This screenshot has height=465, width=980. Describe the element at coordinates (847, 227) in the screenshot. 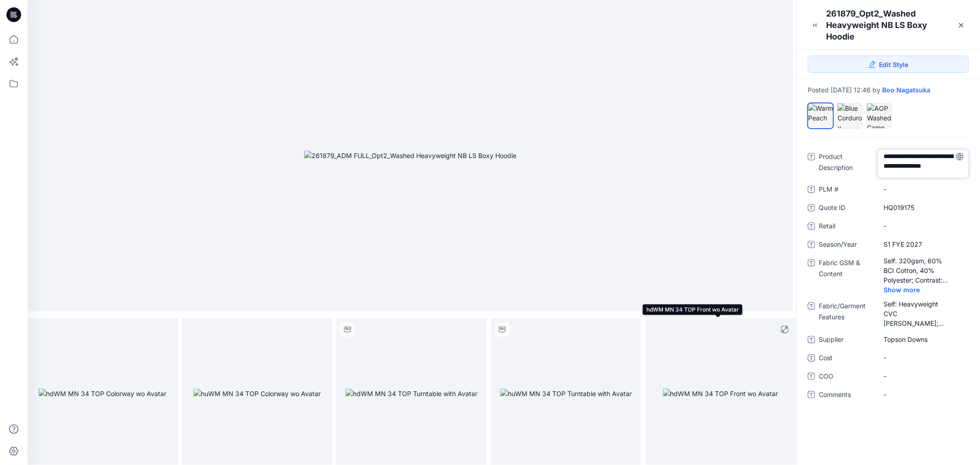

I see `span: Retail` at that location.